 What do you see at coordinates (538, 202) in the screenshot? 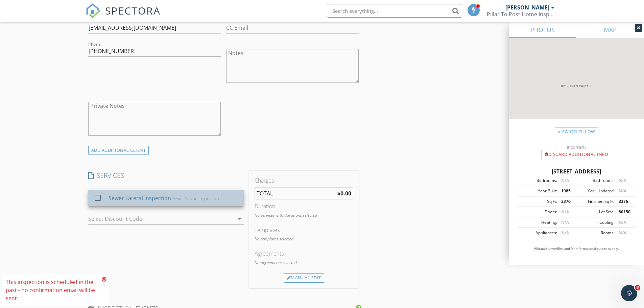
I see `div: Sq Ft:` at bounding box center [538, 202].